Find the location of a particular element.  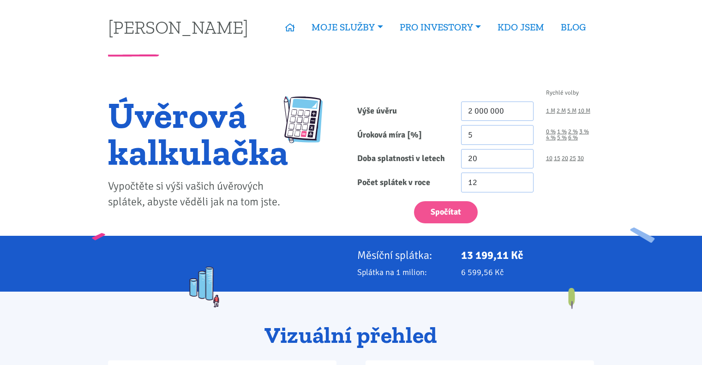

p: Měsíční splátka: is located at coordinates (403, 255).